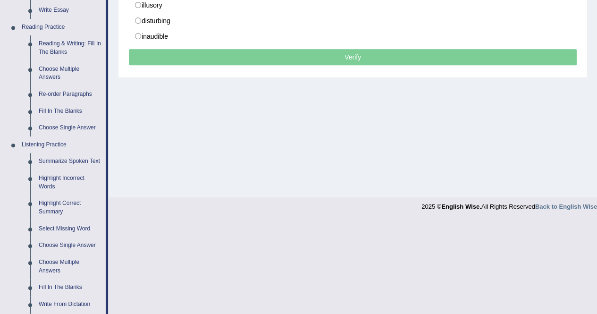 The width and height of the screenshot is (597, 314). What do you see at coordinates (61, 145) in the screenshot?
I see `a: Listening Practice` at bounding box center [61, 145].